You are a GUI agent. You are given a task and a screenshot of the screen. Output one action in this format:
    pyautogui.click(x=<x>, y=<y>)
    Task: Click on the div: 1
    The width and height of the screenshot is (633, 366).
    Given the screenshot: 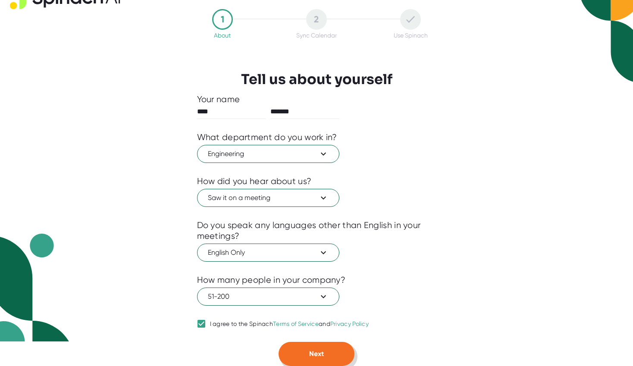 What is the action you would take?
    pyautogui.click(x=222, y=19)
    